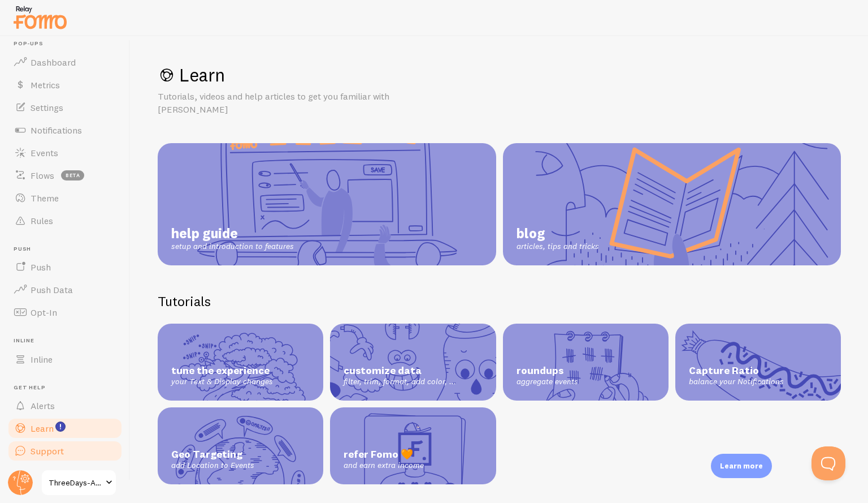  What do you see at coordinates (758, 370) in the screenshot?
I see `span: Capture Ratio` at bounding box center [758, 370].